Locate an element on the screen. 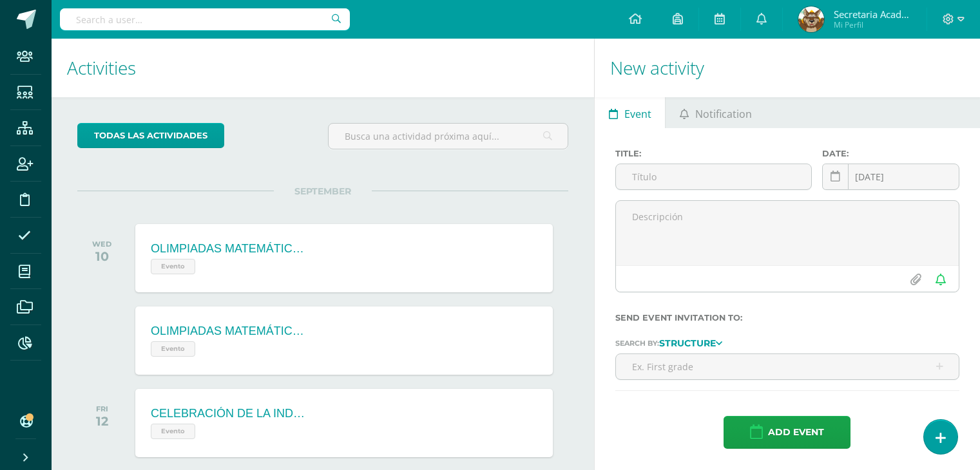  div: CELEBRACIÓN DE LA INDEPENDENCIA is located at coordinates (228, 413).